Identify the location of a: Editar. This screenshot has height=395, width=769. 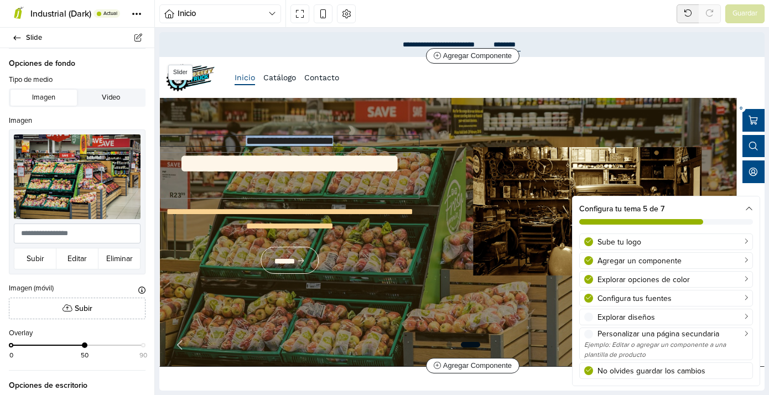
(481, 305).